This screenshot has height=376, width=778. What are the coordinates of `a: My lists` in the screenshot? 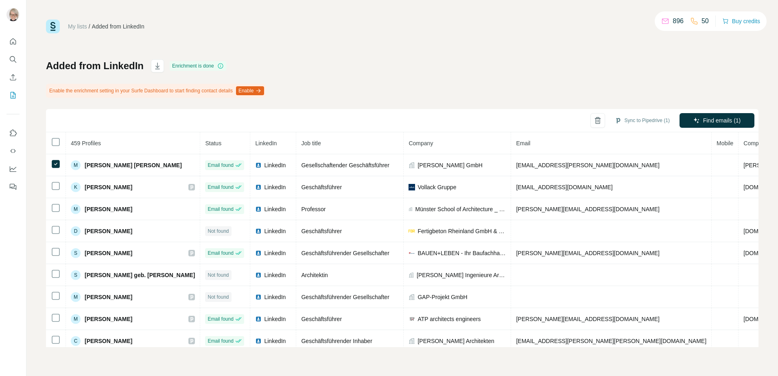 It's located at (77, 26).